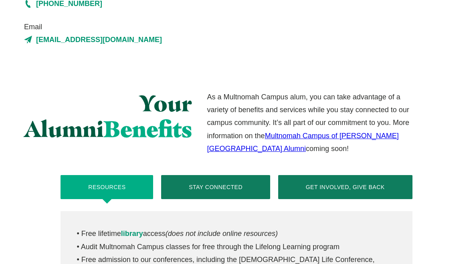 Image resolution: width=473 pixels, height=264 pixels. Describe the element at coordinates (309, 123) in the screenshot. I see `p: As a Multnomah Campus alum, you can take advantage of a variety of benefits and services while yo...` at that location.